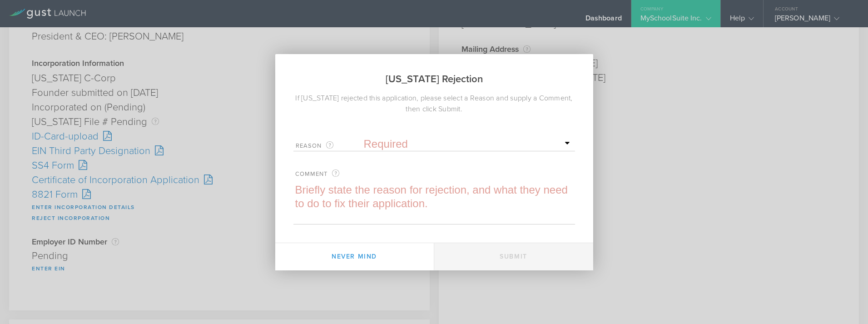 This screenshot has height=324, width=868. I want to click on label: Comment, so click(329, 174).